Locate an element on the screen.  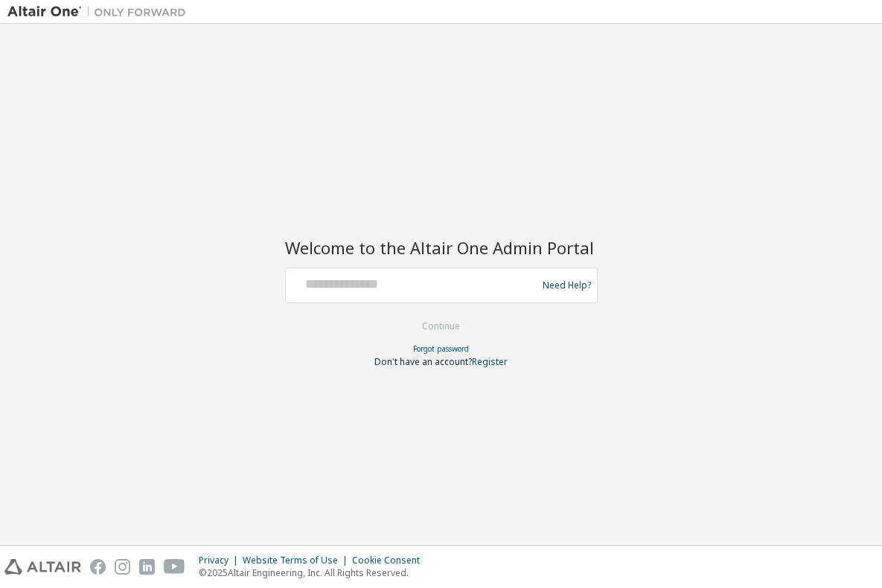
img: altair_logo.svg is located at coordinates (42, 567).